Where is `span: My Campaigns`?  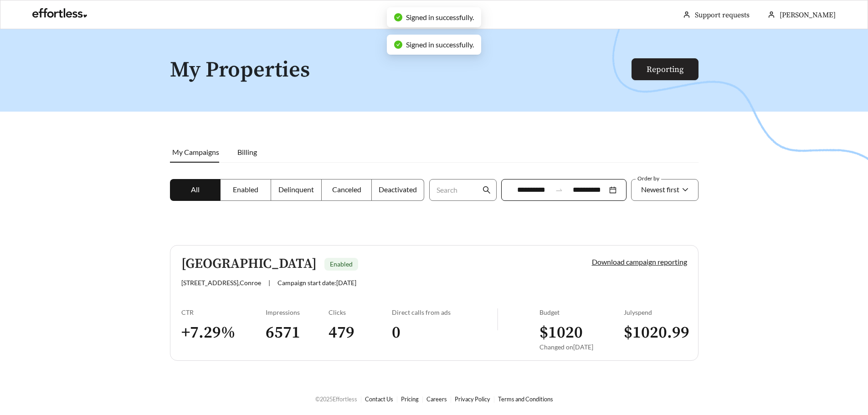 span: My Campaigns is located at coordinates (196, 152).